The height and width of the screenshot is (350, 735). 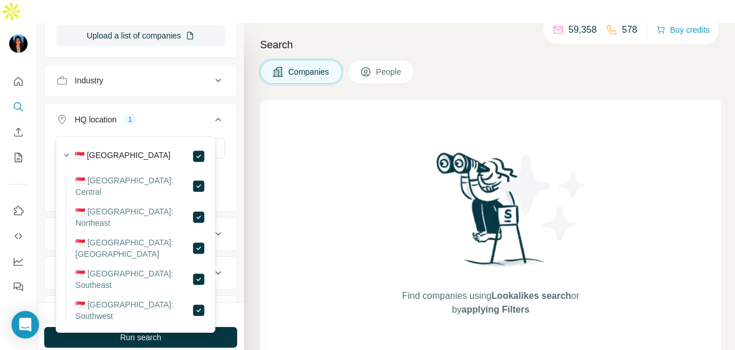 I want to click on span: Lookalikes search, so click(x=531, y=295).